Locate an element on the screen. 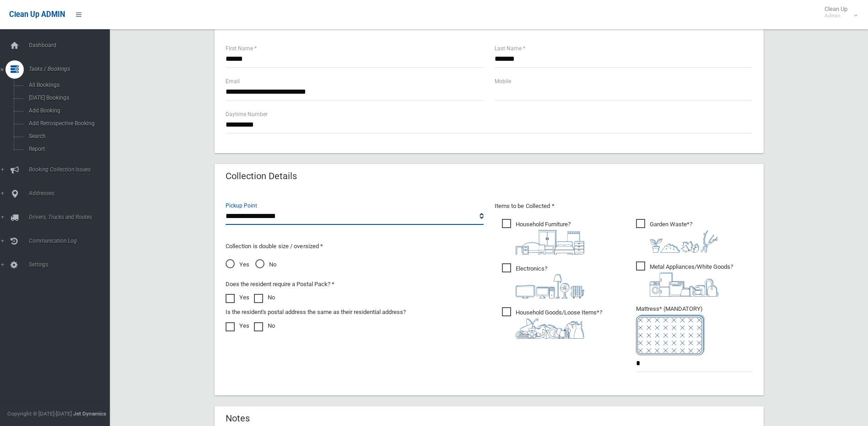 Image resolution: width=868 pixels, height=426 pixels. span: Household Furniture is located at coordinates (543, 236).